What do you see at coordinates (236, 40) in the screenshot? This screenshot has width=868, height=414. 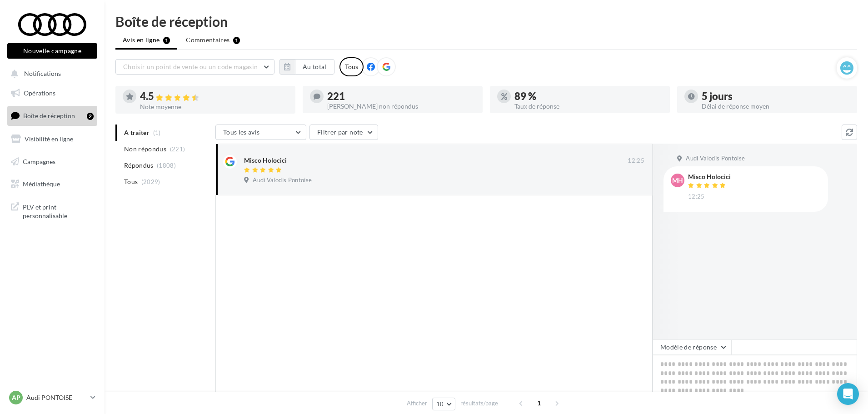 I see `div: 1` at bounding box center [236, 40].